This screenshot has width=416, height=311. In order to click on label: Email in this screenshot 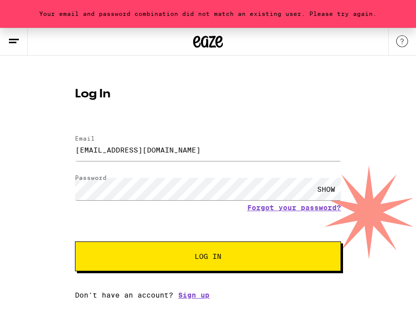, I will do `click(85, 138)`.